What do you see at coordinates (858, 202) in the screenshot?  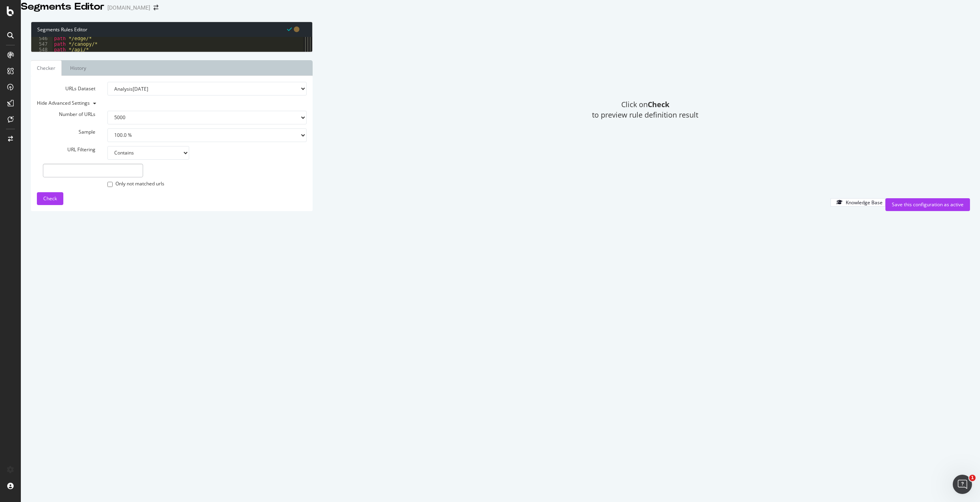 I see `button: Knowledge Base` at bounding box center [858, 202].